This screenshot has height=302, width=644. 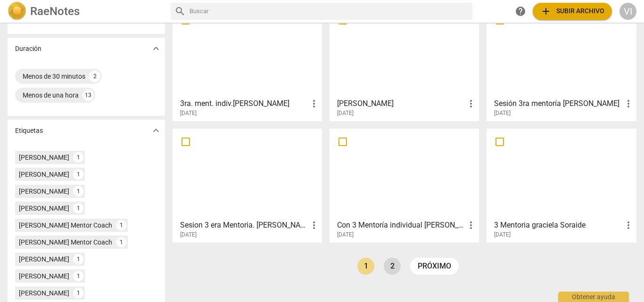 I want to click on span: help, so click(x=520, y=11).